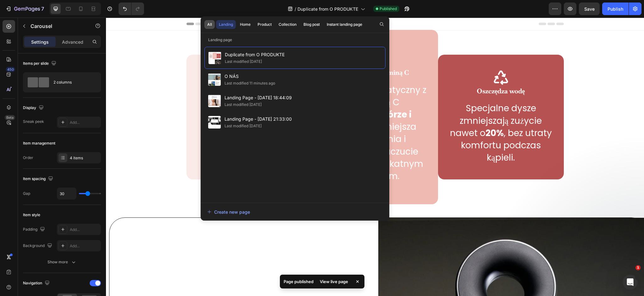 This screenshot has height=296, width=644. Describe the element at coordinates (228, 212) in the screenshot. I see `div: Create new page` at that location.